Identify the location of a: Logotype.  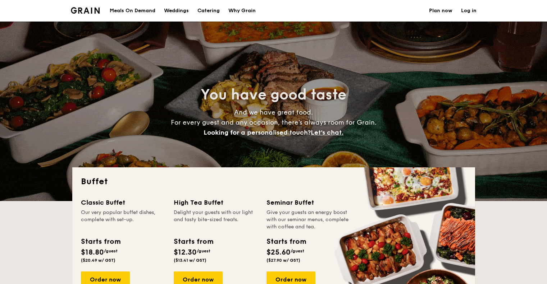
(85, 10).